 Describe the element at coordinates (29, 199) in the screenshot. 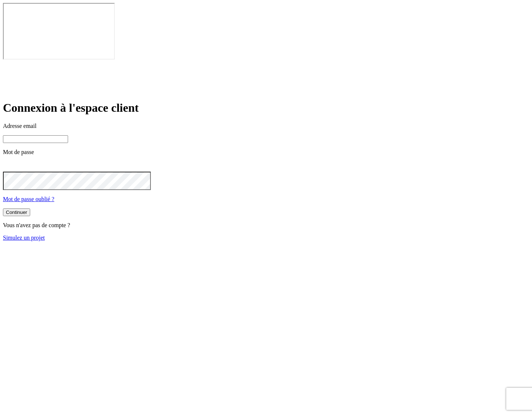

I see `a: Mot de passe oublié ?` at that location.